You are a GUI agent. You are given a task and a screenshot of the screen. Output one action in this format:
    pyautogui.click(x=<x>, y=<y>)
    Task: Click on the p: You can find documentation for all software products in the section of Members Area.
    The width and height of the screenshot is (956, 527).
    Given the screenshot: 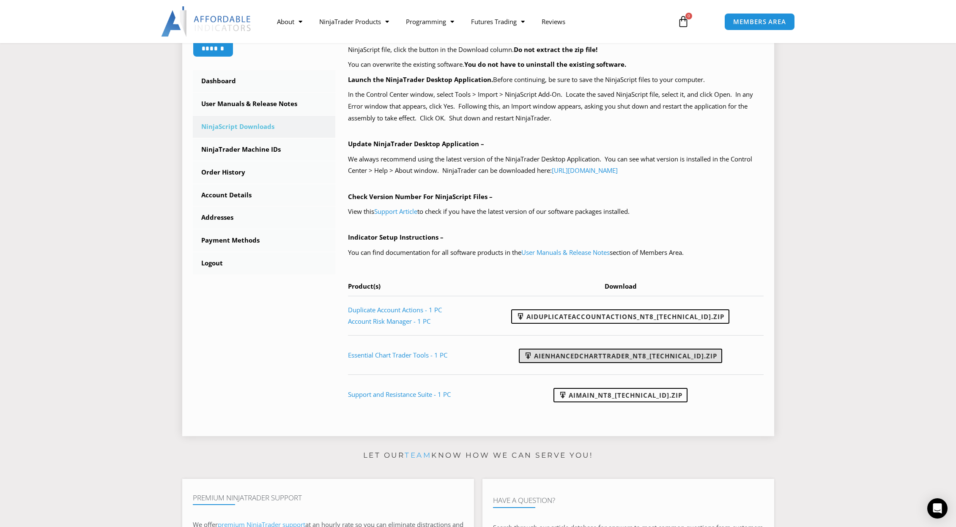 What is the action you would take?
    pyautogui.click(x=556, y=253)
    